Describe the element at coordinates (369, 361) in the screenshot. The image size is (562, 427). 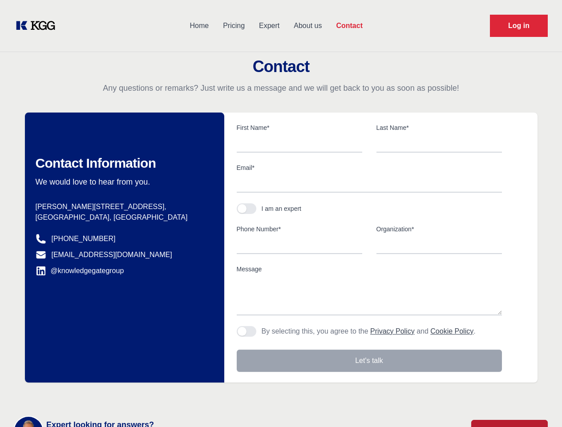
I see `button: Let's talk` at that location.